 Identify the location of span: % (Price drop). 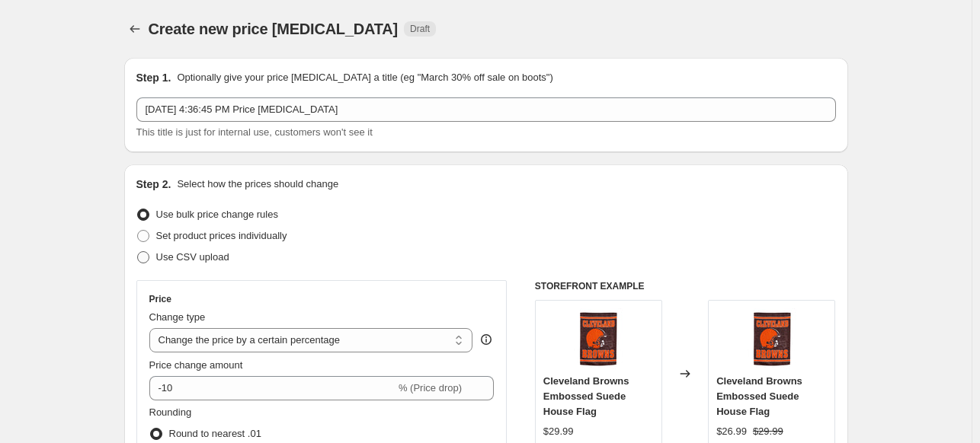
(430, 388).